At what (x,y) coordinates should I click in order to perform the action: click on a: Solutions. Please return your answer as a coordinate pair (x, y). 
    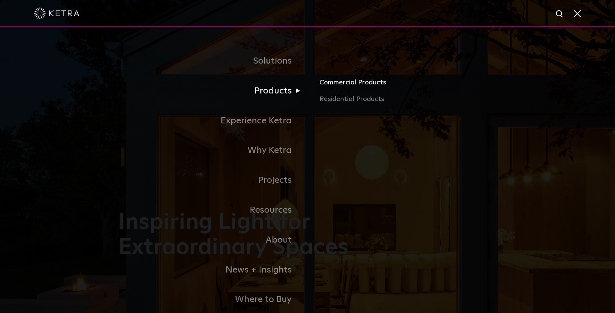
    Looking at the image, I should click on (213, 61).